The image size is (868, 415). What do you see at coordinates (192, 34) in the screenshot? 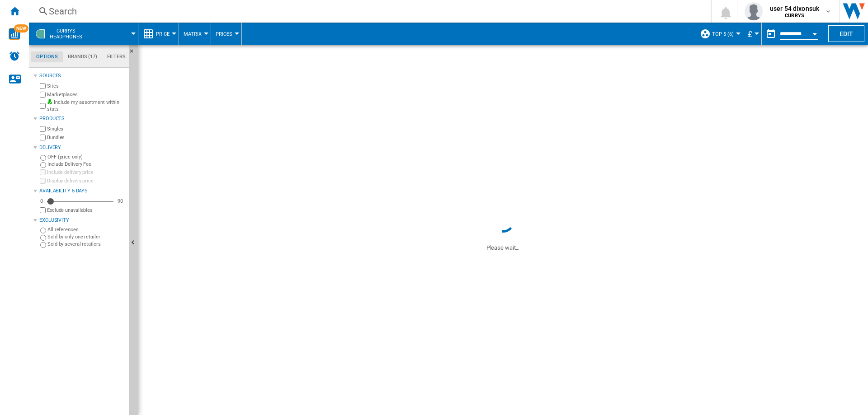
I see `span: Matrix` at bounding box center [192, 34].